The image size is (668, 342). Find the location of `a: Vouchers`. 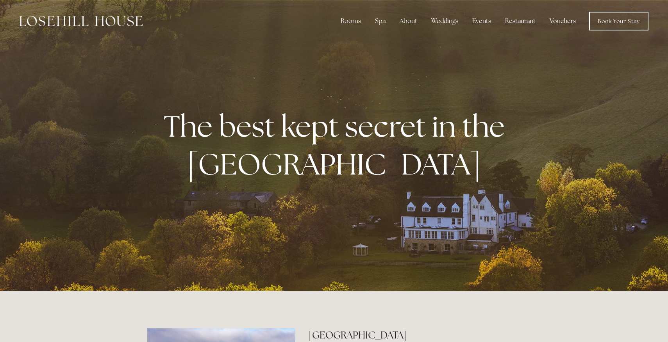

a: Vouchers is located at coordinates (562, 21).